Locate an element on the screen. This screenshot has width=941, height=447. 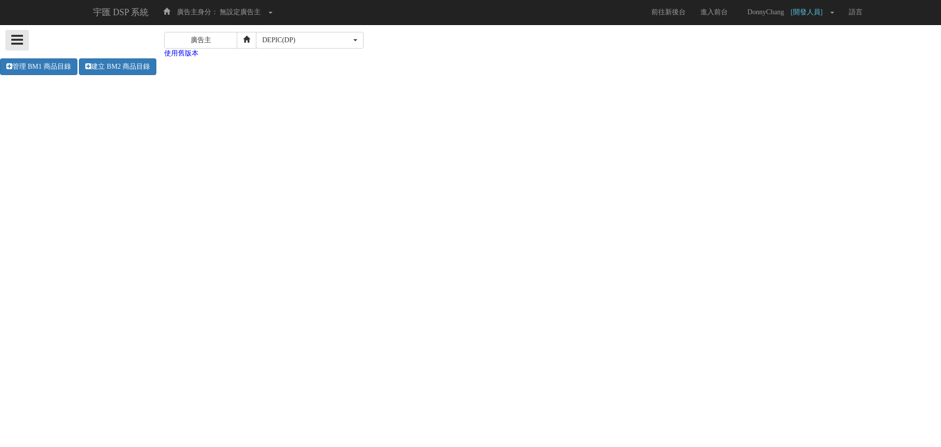
span: 廣告主身分： is located at coordinates (198, 12).